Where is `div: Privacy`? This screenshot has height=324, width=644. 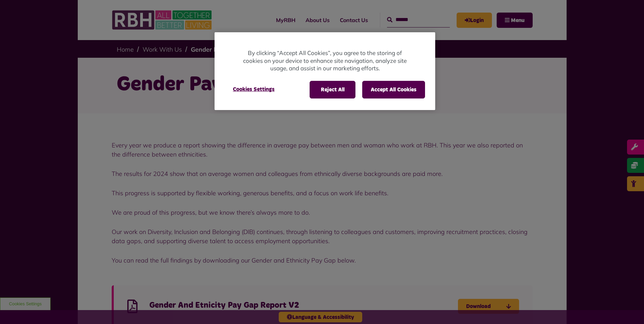
div: Privacy is located at coordinates (325, 71).